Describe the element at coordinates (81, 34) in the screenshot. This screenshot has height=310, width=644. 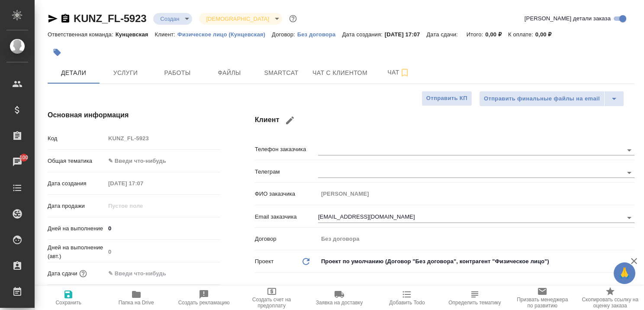
I see `p: Ответственная команда:` at that location.